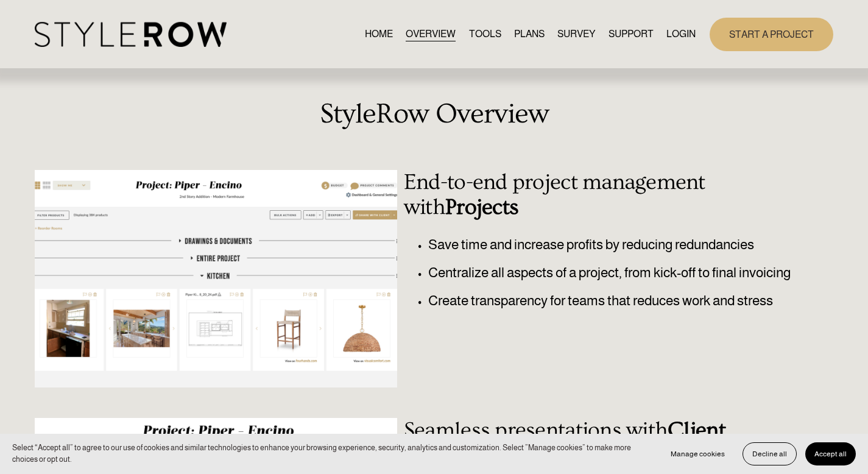 This screenshot has height=474, width=868. Describe the element at coordinates (614, 300) in the screenshot. I see `p: Create transparency for teams that reduces work and stress` at that location.